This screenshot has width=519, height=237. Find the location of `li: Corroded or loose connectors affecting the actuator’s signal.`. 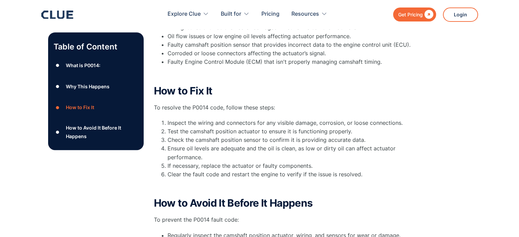

li: Corroded or loose connectors affecting the actuator’s signal. is located at coordinates (297, 53).